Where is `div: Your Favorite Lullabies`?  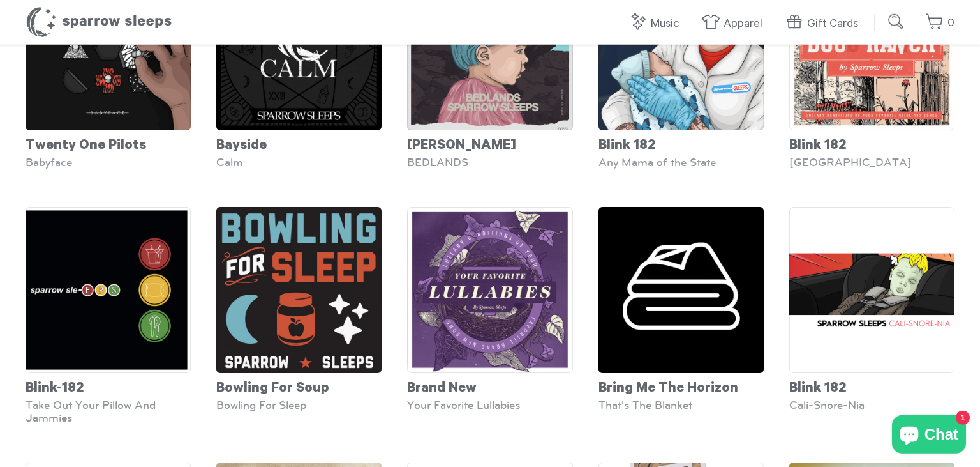 div: Your Favorite Lullabies is located at coordinates (489, 405).